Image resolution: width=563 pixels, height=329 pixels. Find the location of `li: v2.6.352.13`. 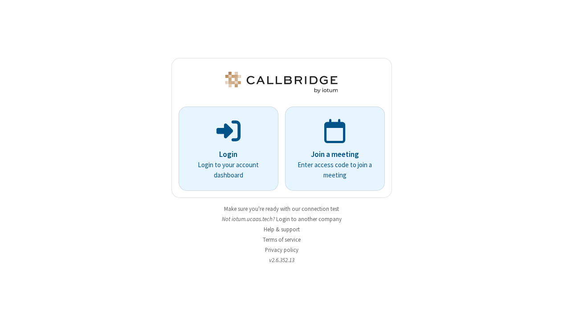

li: v2.6.352.13 is located at coordinates (281, 260).